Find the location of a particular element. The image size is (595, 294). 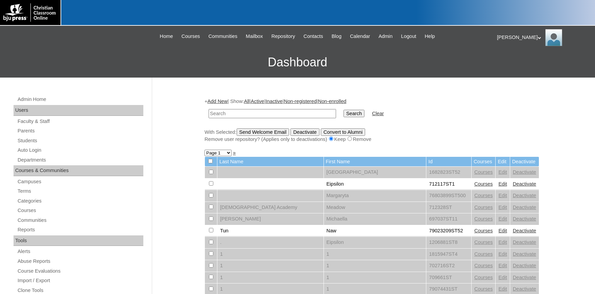

a: Home is located at coordinates (166, 36).